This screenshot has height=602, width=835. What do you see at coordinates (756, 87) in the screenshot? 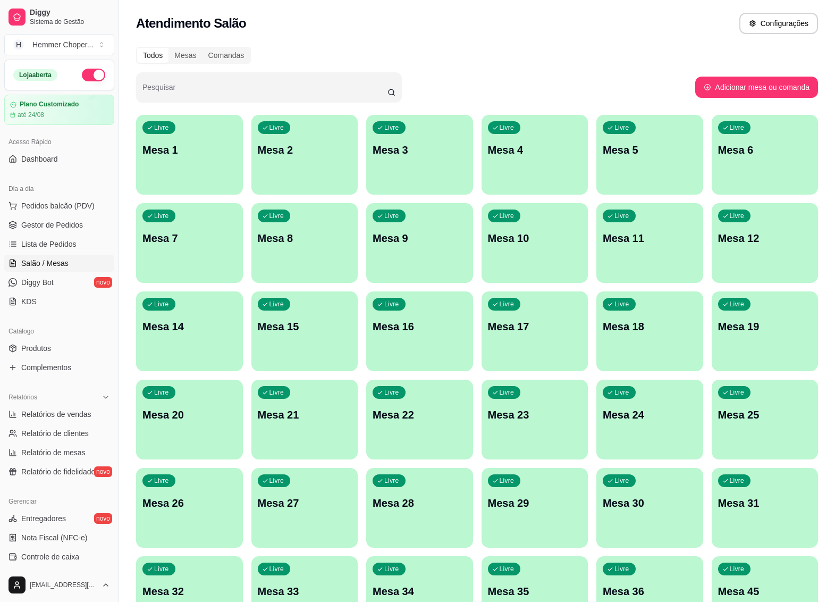
I see `button: Adicionar mesa ou comanda` at bounding box center [756, 87].